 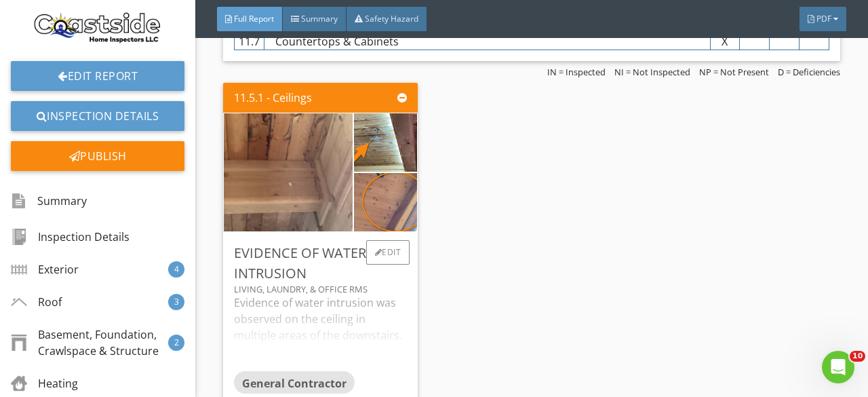 I want to click on a: Edit Report, so click(x=97, y=76).